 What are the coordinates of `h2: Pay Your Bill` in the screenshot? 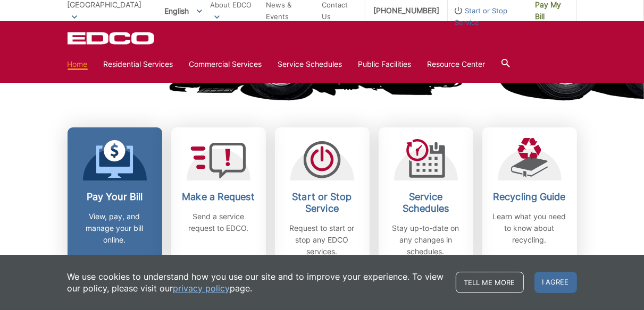 It's located at (115, 197).